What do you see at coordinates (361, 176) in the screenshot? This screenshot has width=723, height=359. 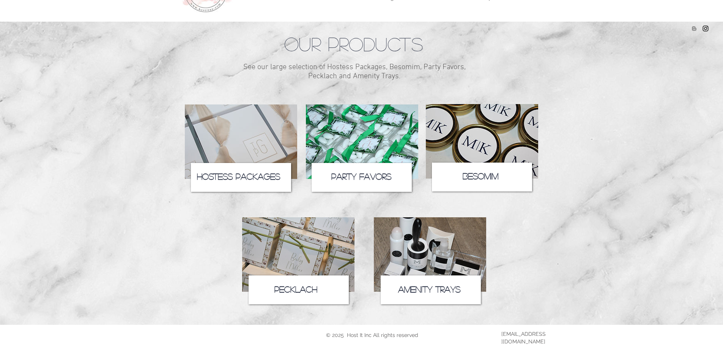 I see `span: Party Favors` at bounding box center [361, 176].